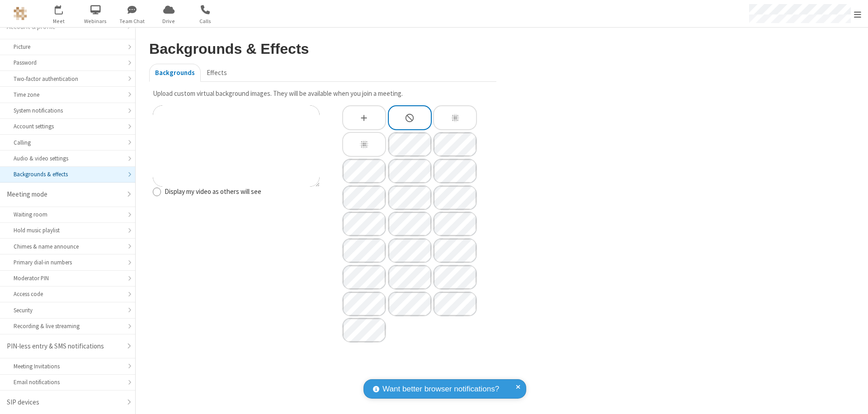 The height and width of the screenshot is (414, 868). What do you see at coordinates (410, 223) in the screenshot?
I see `div: Lake` at bounding box center [410, 223].